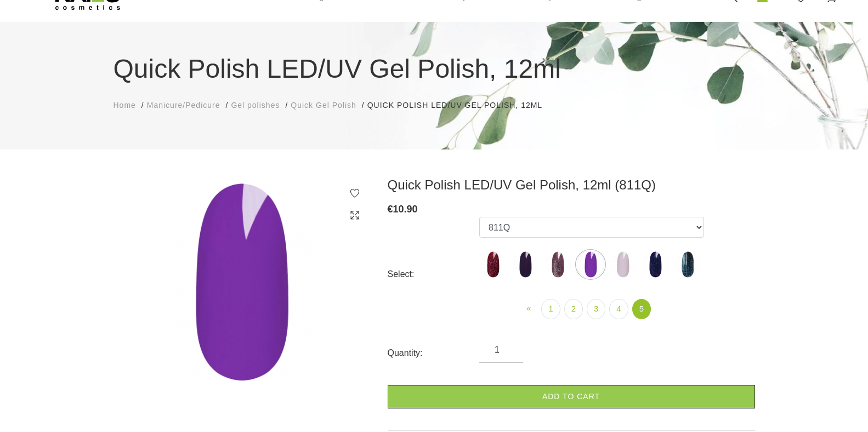 Image resolution: width=868 pixels, height=432 pixels. I want to click on a: Manicure/Pedicure, so click(184, 105).